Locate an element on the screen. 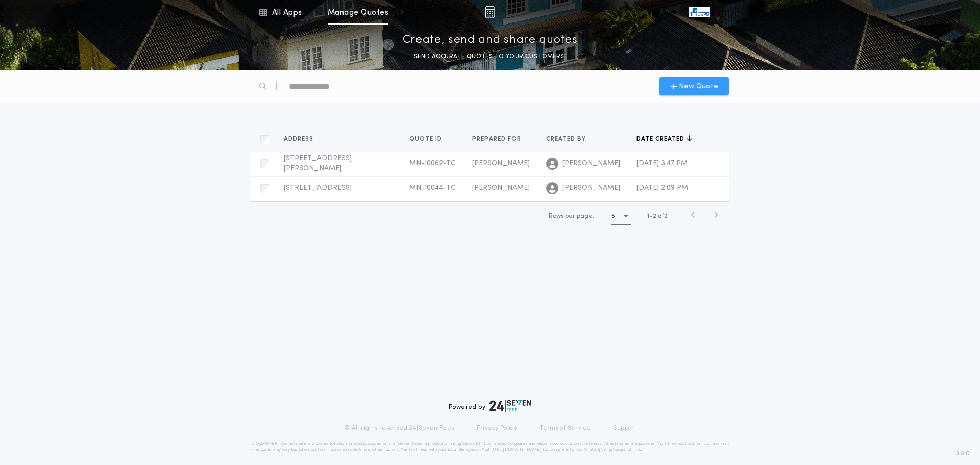 The width and height of the screenshot is (980, 465). button: New Quote is located at coordinates (694, 86).